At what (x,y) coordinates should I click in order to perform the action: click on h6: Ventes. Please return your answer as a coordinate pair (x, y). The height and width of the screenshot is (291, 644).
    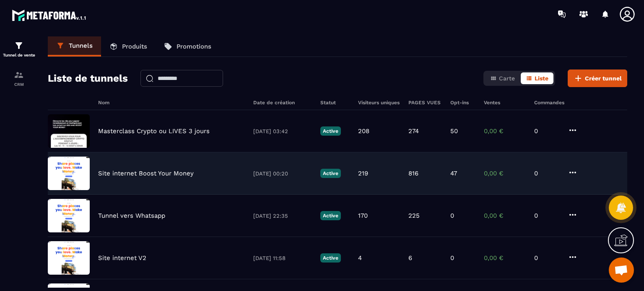
    Looking at the image, I should click on (505, 103).